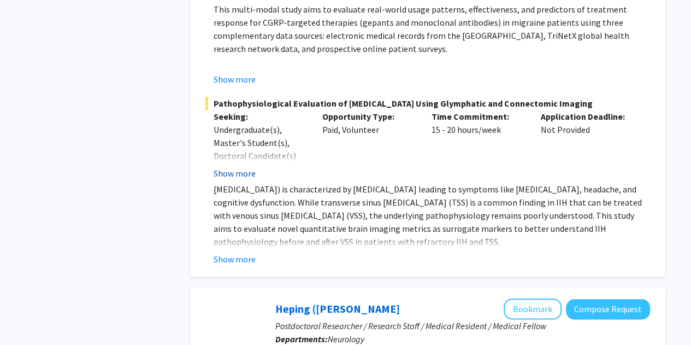 Image resolution: width=691 pixels, height=345 pixels. I want to click on p: Seeking:, so click(260, 116).